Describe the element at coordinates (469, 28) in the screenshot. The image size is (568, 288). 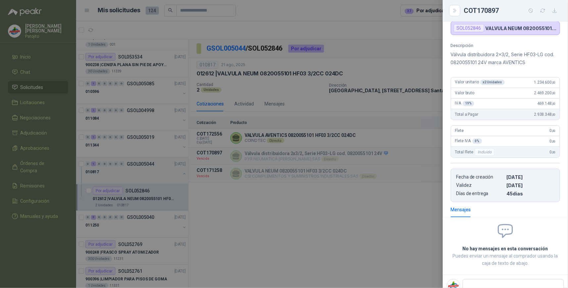
I see `div: SOL052846` at that location.